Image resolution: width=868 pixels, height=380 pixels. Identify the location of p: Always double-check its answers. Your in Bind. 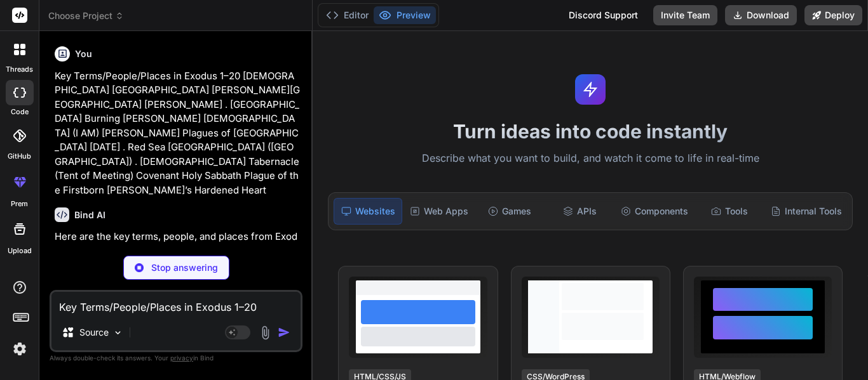
(176, 358).